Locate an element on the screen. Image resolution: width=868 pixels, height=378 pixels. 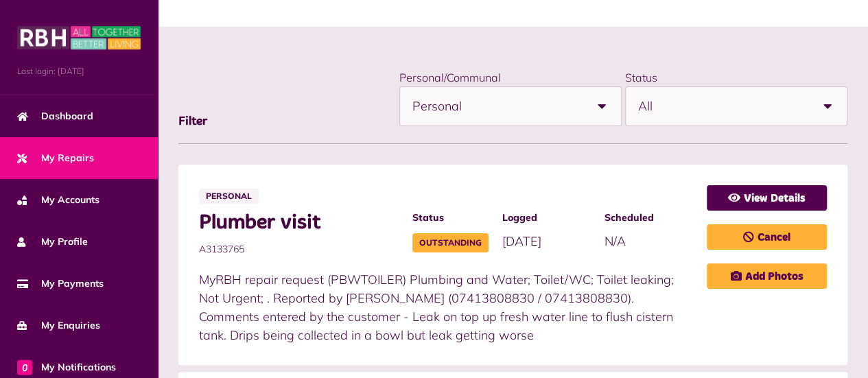
span: My Enquiries is located at coordinates (58, 325).